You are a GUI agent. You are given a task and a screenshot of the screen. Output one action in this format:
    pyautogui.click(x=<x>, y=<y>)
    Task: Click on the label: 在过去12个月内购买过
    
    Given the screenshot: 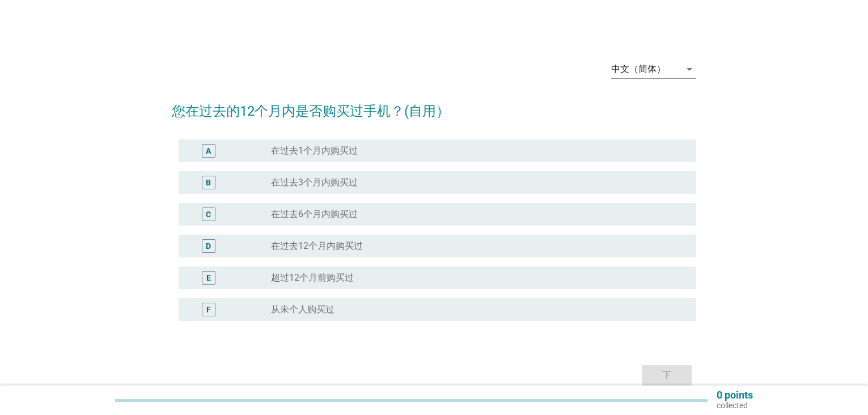 What is the action you would take?
    pyautogui.click(x=317, y=246)
    